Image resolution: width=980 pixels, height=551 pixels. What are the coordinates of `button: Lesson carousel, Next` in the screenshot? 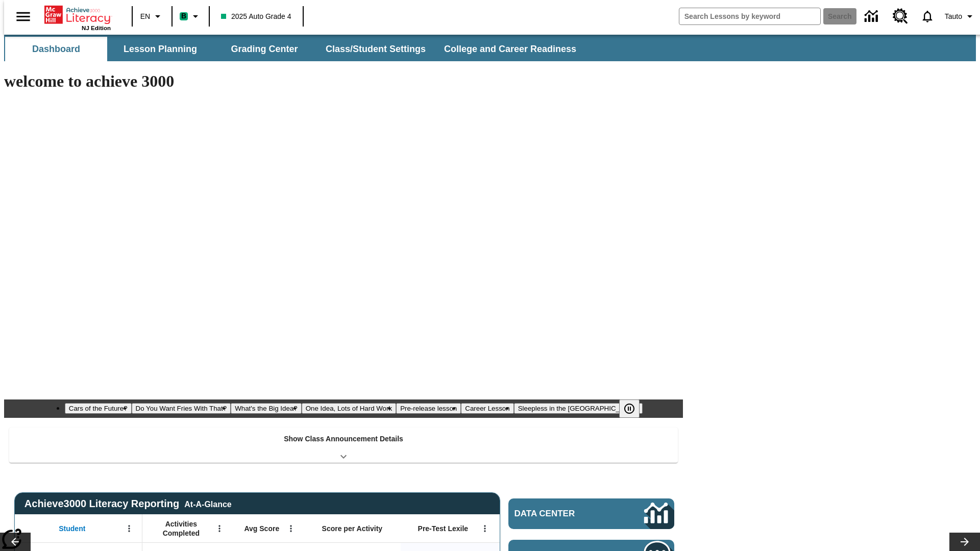 It's located at (964, 542).